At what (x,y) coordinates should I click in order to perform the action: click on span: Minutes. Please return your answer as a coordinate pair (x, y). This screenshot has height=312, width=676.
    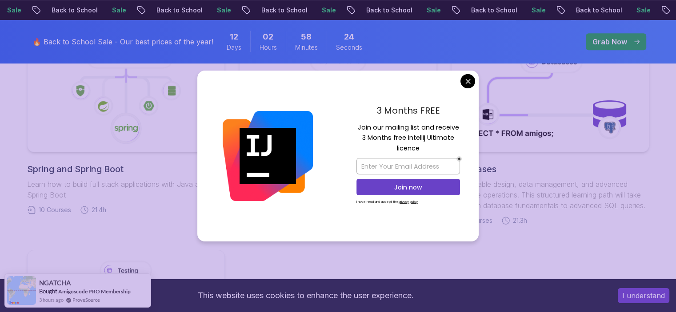
    Looking at the image, I should click on (306, 48).